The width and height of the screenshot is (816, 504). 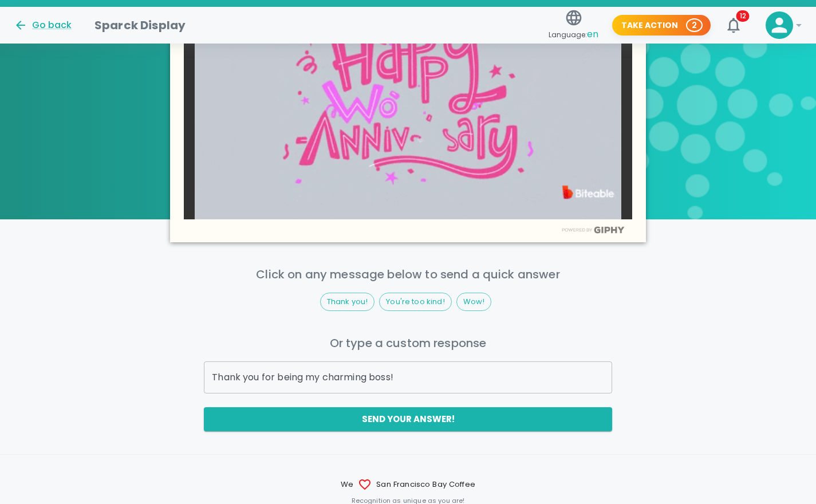 What do you see at coordinates (574, 35) in the screenshot?
I see `span: Language:` at bounding box center [574, 35].